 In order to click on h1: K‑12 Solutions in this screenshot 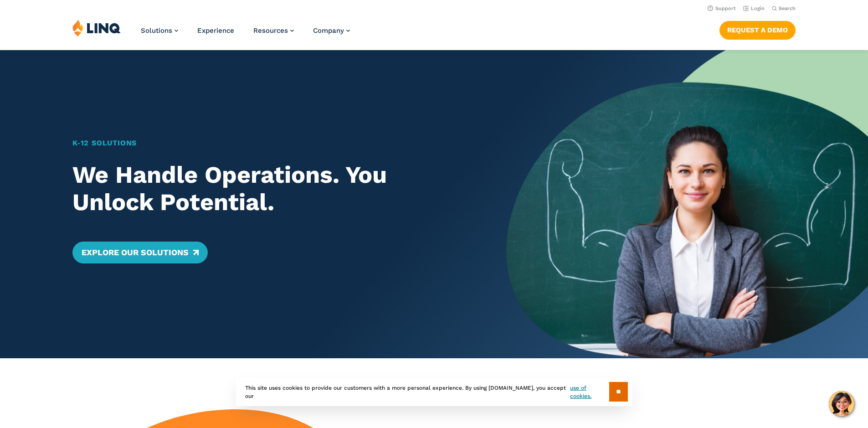, I will do `click(271, 143)`.